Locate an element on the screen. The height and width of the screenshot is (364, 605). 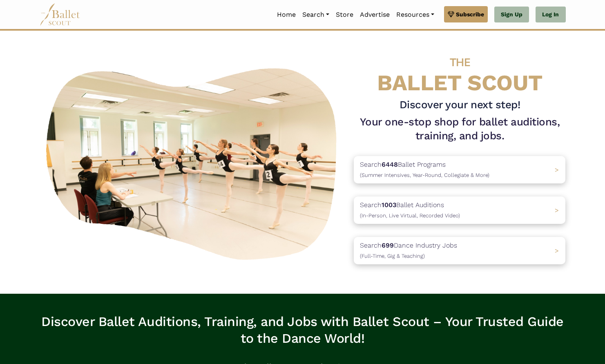
b: 699 is located at coordinates (387, 245).